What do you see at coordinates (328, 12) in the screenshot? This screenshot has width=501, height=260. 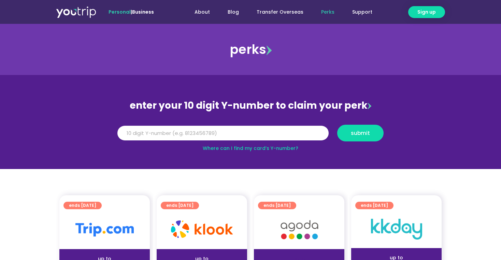 I see `a: Perks` at bounding box center [328, 12].